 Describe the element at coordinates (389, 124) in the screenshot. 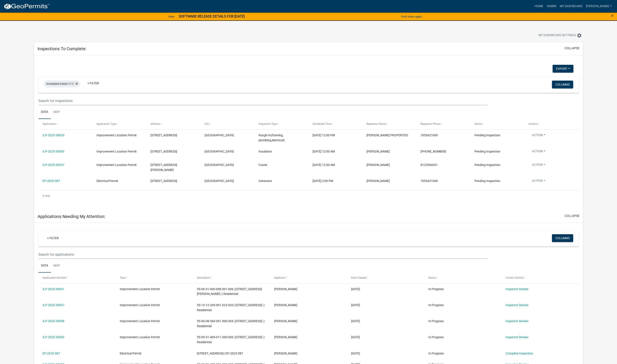

I see `datatable-header-cell: Requestor Name` at that location.